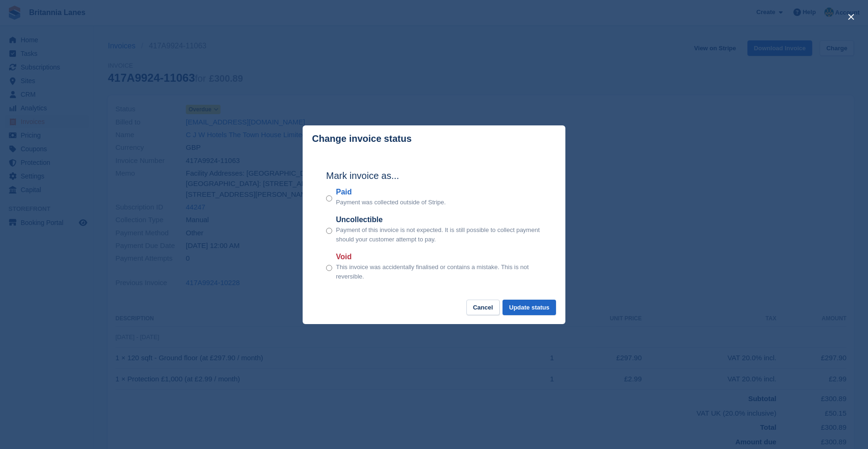 The image size is (868, 449). What do you see at coordinates (483, 307) in the screenshot?
I see `button: Cancel` at bounding box center [483, 307].